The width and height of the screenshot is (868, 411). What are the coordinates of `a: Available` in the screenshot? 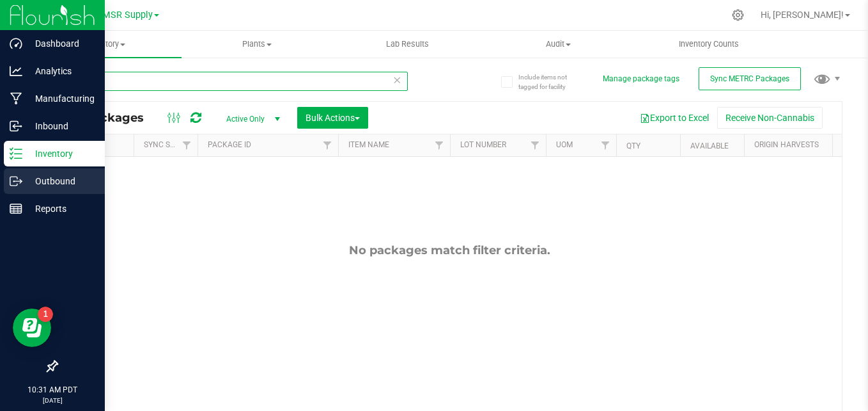 It's located at (710, 146).